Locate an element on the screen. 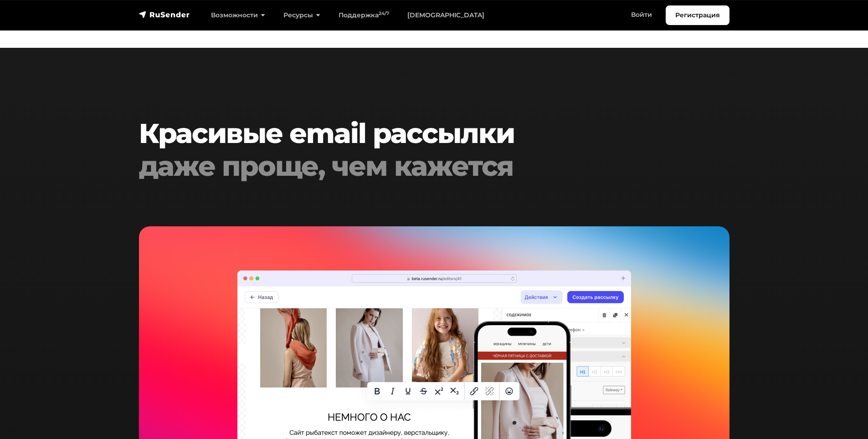  a: Войти is located at coordinates (641, 14).